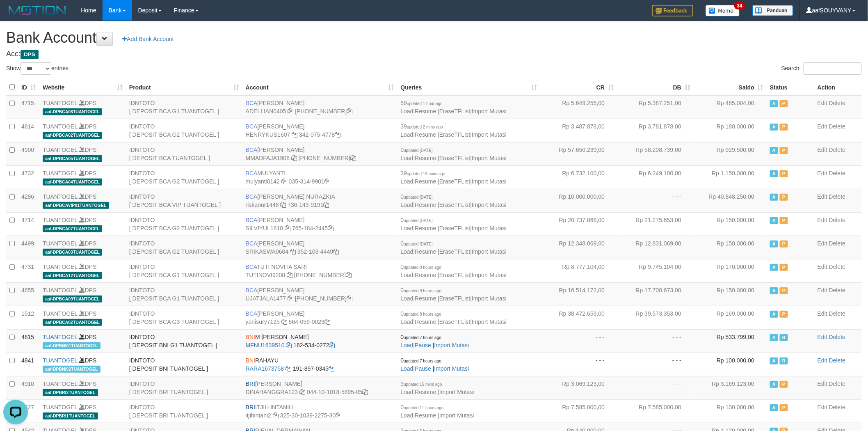 Image resolution: width=868 pixels, height=431 pixels. I want to click on span: aaf-DPBCA03TUANTOGEL, so click(72, 252).